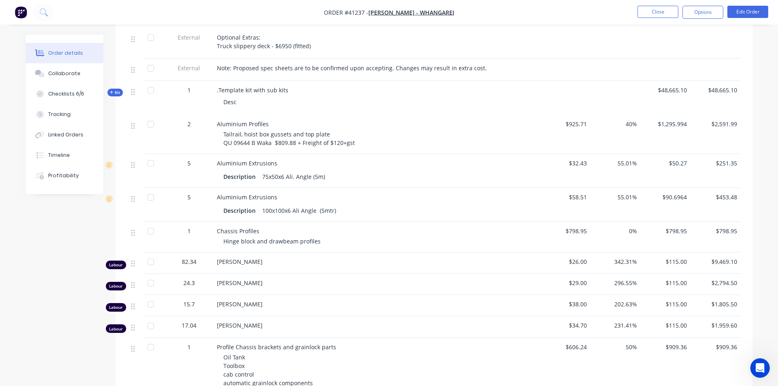 Image resolution: width=778 pixels, height=386 pixels. Describe the element at coordinates (615, 231) in the screenshot. I see `span: 0%` at that location.